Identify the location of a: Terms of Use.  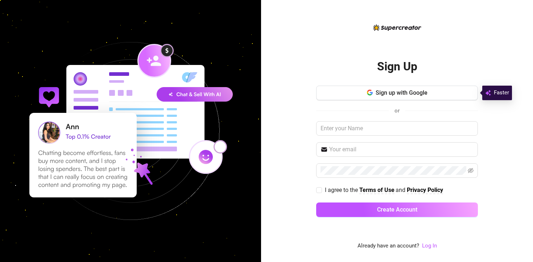
(377, 190).